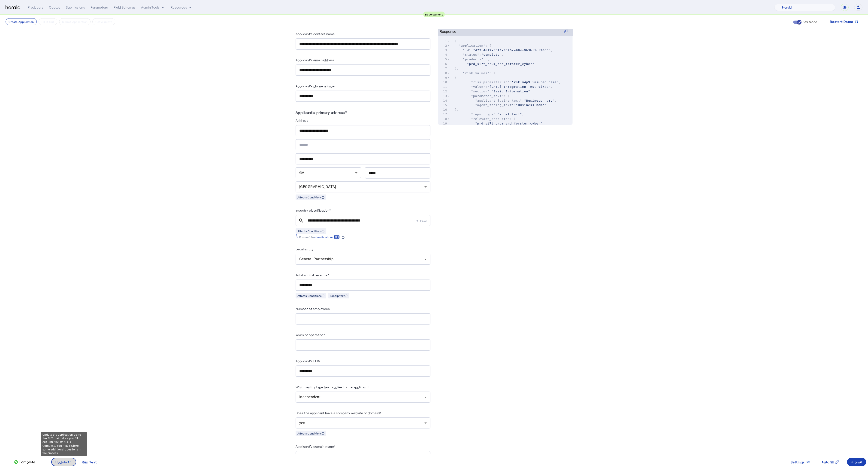 The width and height of the screenshot is (868, 468). What do you see at coordinates (64, 444) in the screenshot?
I see `div: Update the application using the PUT method as you fill it out until the status is Complete. You ...` at bounding box center [64, 444].